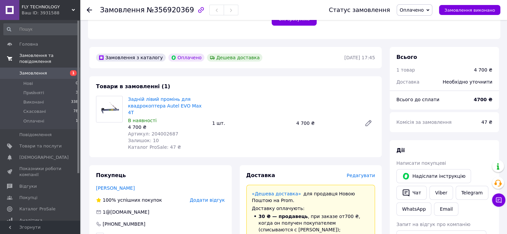 This screenshot has width=507, height=234. Describe the element at coordinates (470, 10) in the screenshot. I see `button: Замовлення виконано` at that location.